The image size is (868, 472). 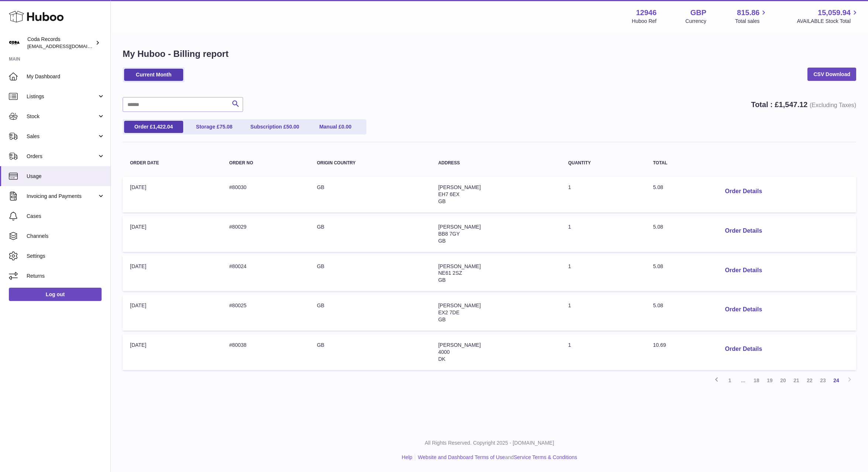 What do you see at coordinates (66, 176) in the screenshot?
I see `span: Usage` at bounding box center [66, 176].